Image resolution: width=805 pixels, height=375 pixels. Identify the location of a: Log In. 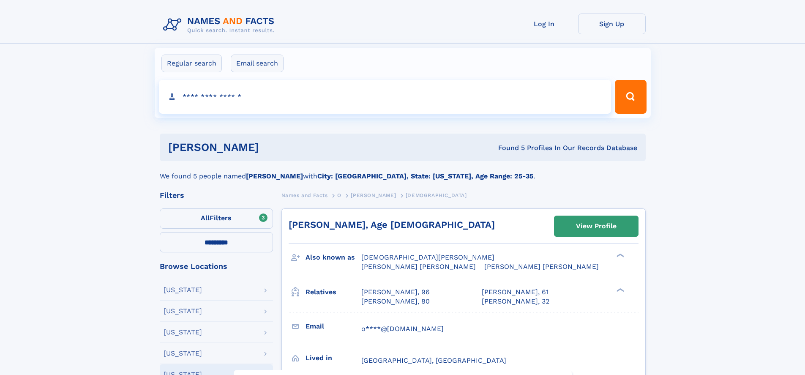
(544, 24).